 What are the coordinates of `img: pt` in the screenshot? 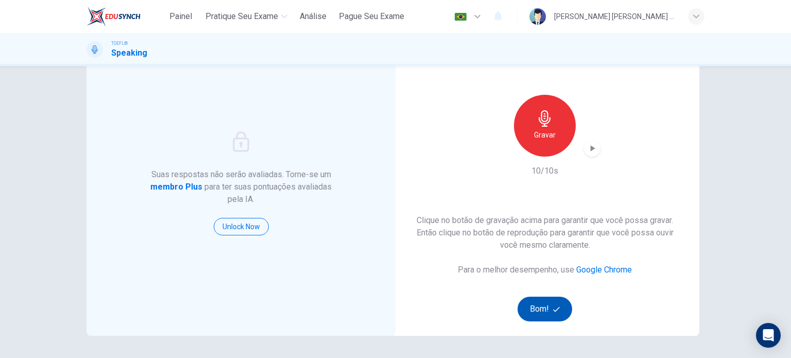 It's located at (460, 16).